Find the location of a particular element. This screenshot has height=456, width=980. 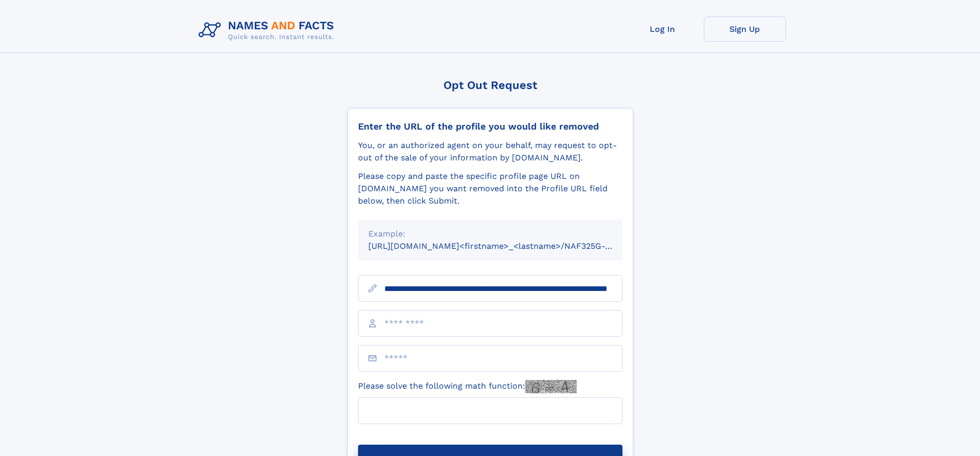

div: You, or an authorized agent on your behalf, may request to opt-out of the sale of your informatio... is located at coordinates (490, 152).